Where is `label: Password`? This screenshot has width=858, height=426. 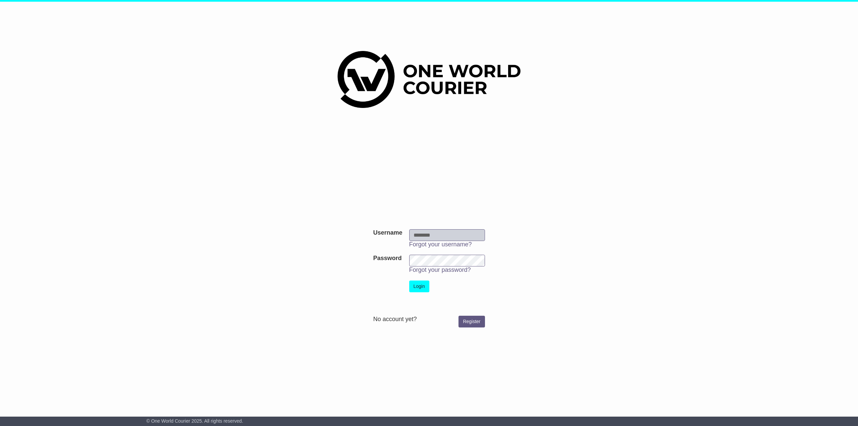 label: Password is located at coordinates (387, 259).